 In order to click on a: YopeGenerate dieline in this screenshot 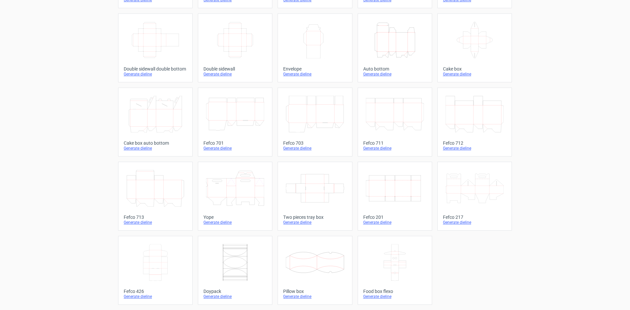, I will do `click(235, 196)`.